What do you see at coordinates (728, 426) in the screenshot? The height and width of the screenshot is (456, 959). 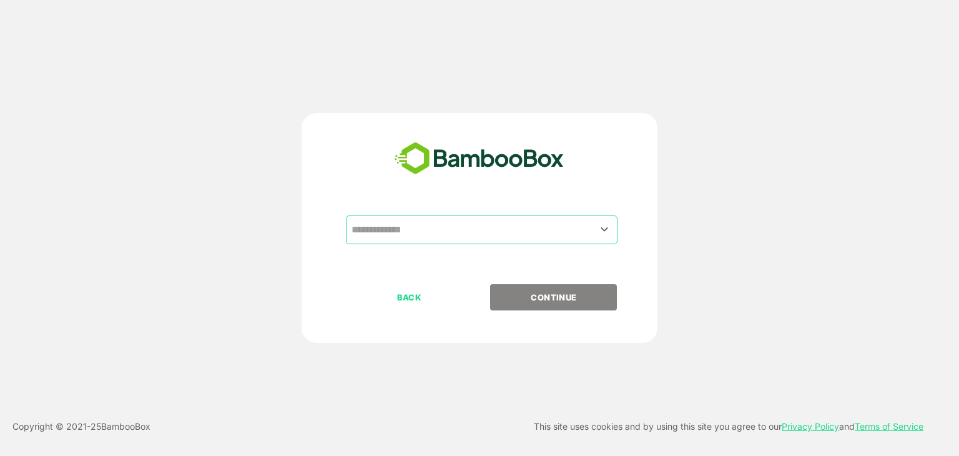 I see `p: This site uses cookies and by using this site you agree to our and` at bounding box center [728, 426].